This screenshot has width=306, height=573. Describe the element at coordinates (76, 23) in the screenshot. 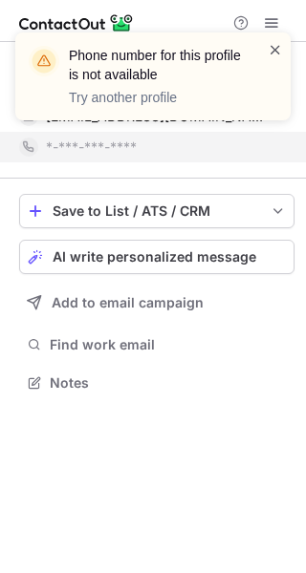

I see `img: ContactOut v5.3.10` at that location.